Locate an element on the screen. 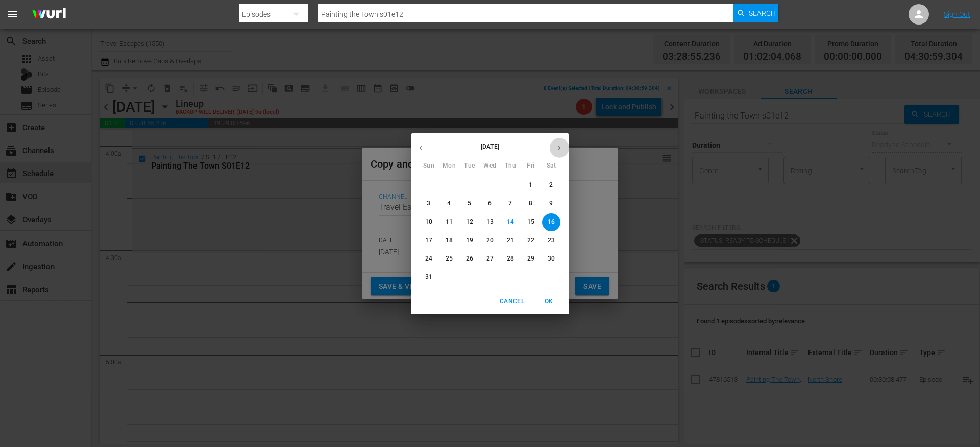 The image size is (980, 447). button: 21 is located at coordinates (510, 241).